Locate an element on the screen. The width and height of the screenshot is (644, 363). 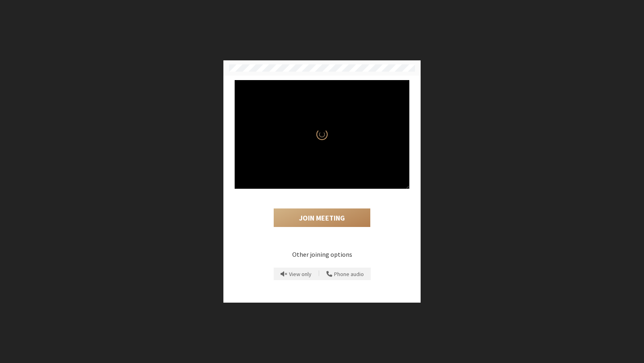
span: Phone audio is located at coordinates (349, 274).